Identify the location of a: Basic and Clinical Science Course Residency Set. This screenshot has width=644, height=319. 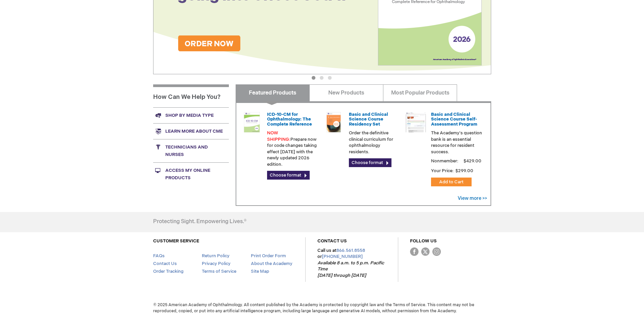
(368, 119).